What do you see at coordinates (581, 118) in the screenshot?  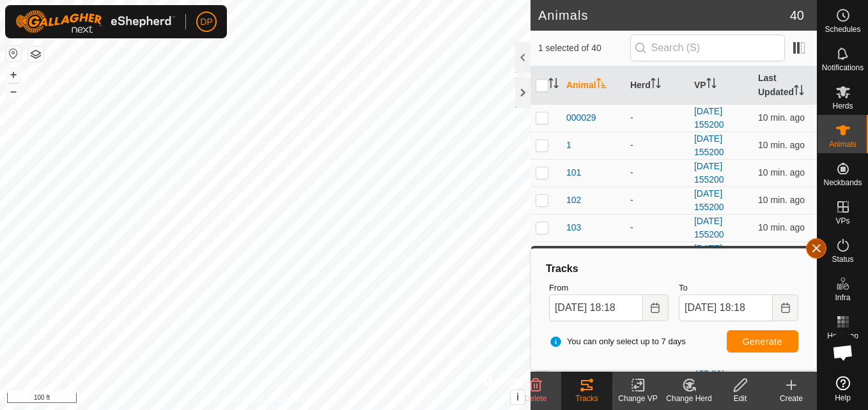 I see `span: 000029` at bounding box center [581, 118].